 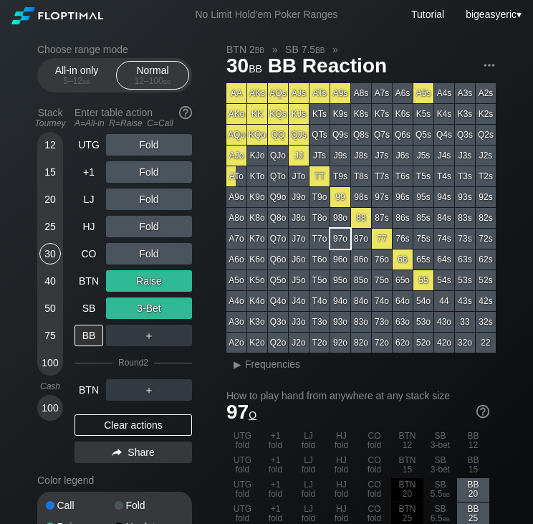 I want to click on div: AJo, so click(x=236, y=156).